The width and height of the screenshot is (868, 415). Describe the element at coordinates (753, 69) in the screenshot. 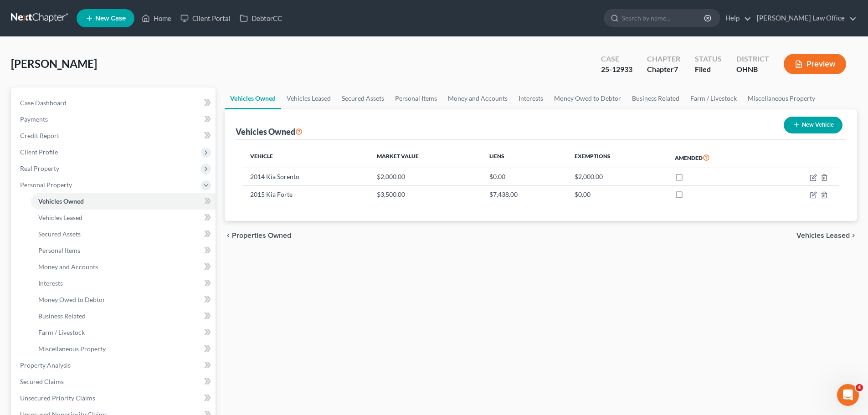

I see `div: OHNB` at that location.